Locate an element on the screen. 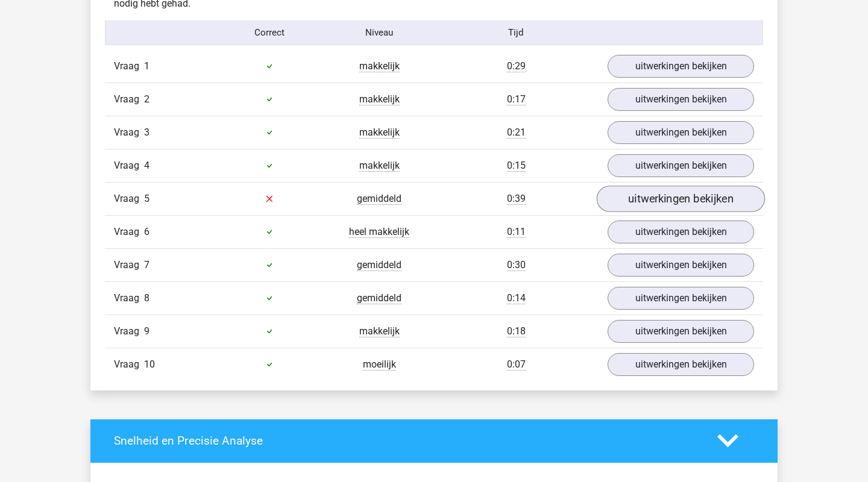 Image resolution: width=868 pixels, height=482 pixels. span: 0:30 is located at coordinates (516, 265).